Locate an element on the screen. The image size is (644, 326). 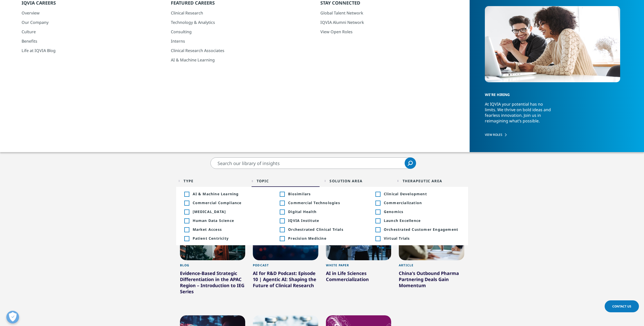
li: Inclusion filter on Orchestrated Customer Engagement; 383 results is located at coordinates (417, 229).